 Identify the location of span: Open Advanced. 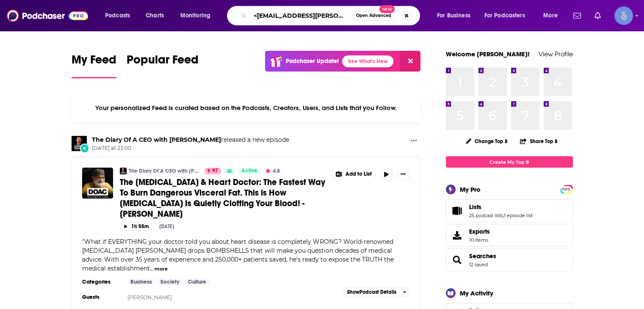
(374, 15).